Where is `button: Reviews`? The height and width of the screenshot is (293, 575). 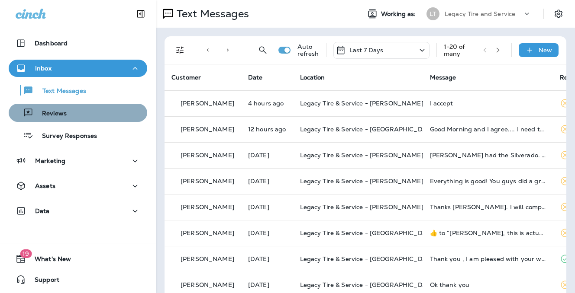 button: Reviews is located at coordinates (78, 113).